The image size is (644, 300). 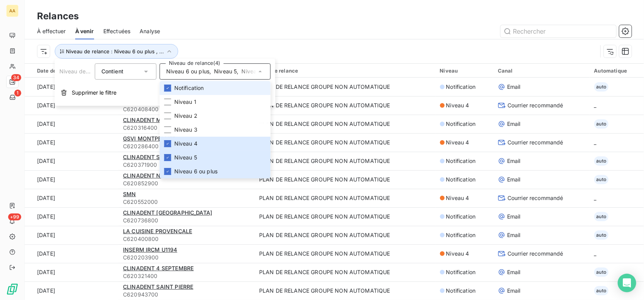 I want to click on span: C620943700, so click(x=186, y=295).